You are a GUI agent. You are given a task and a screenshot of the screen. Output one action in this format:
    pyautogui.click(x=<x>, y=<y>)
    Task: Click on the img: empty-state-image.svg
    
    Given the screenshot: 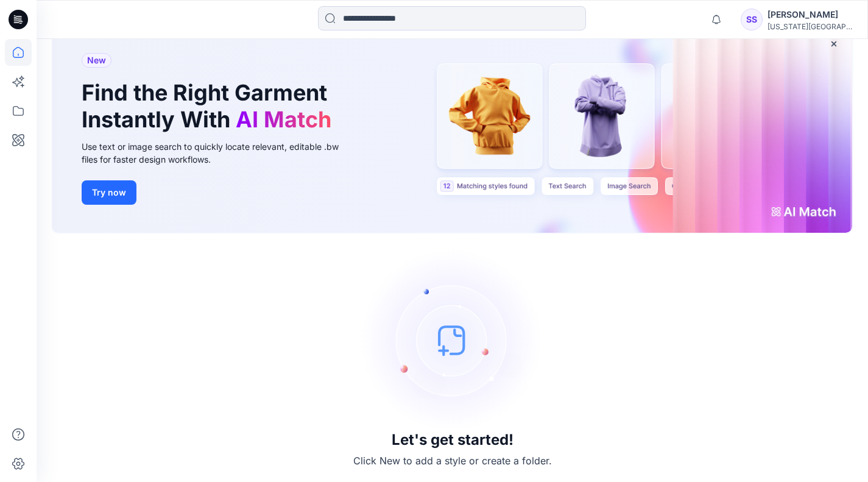 What is the action you would take?
    pyautogui.click(x=452, y=340)
    